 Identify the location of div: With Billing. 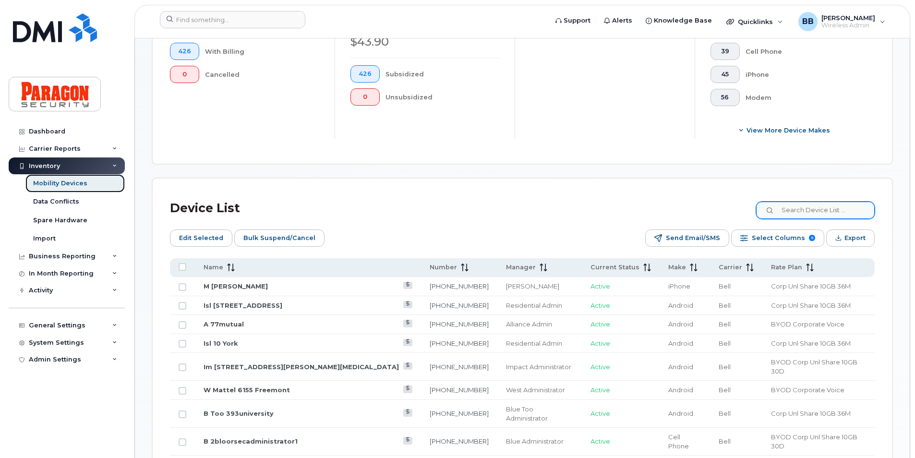
(262, 51).